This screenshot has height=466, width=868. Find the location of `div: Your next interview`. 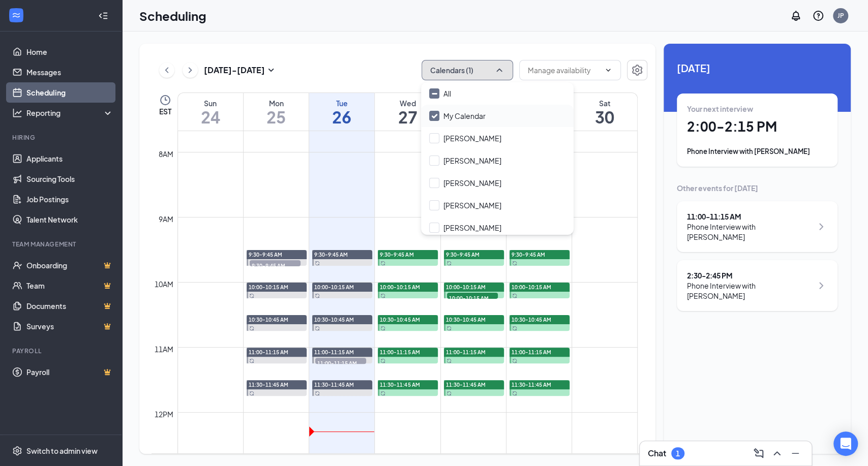

div: Your next interview is located at coordinates (757, 108).